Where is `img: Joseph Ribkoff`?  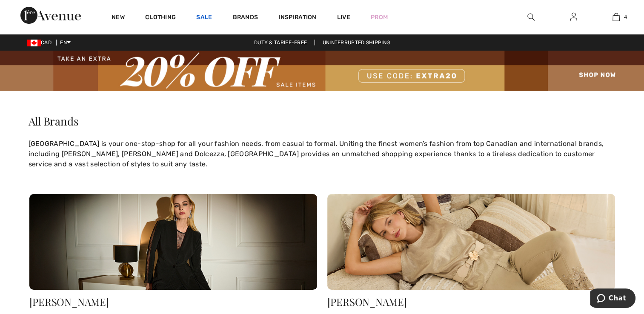 img: Joseph Ribkoff is located at coordinates (173, 242).